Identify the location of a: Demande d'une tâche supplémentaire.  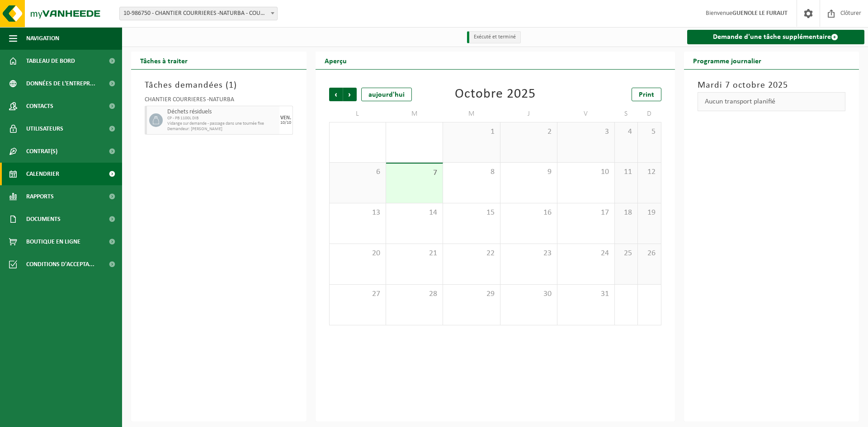
(776, 37).